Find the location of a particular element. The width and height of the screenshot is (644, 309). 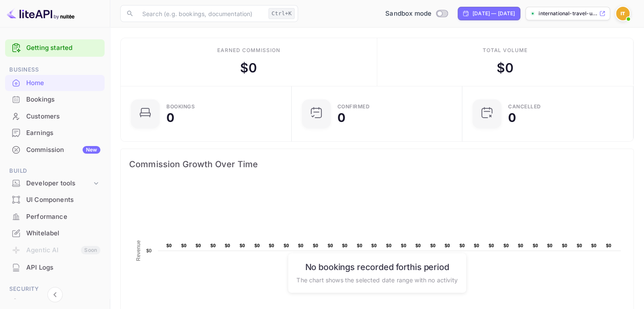

text: Revenue is located at coordinates (139, 250).